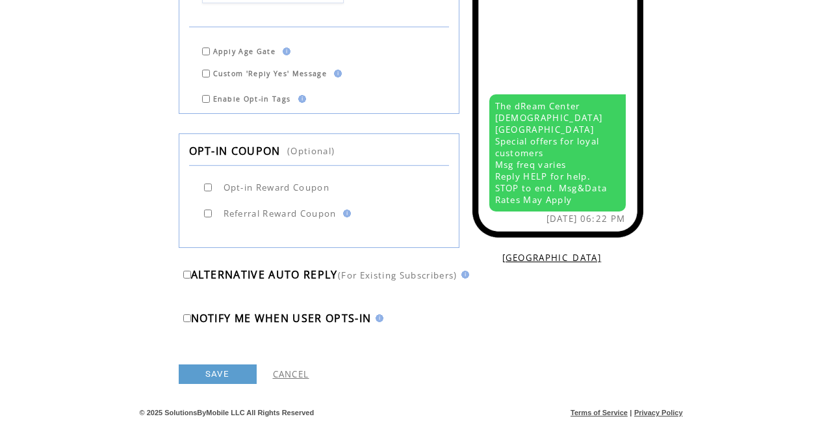  Describe the element at coordinates (244, 51) in the screenshot. I see `span: Apply Age Gate` at that location.